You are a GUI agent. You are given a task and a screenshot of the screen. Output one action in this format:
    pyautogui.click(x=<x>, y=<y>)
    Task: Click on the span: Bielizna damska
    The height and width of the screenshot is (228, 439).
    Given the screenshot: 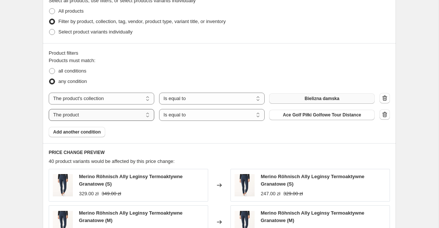 What is the action you would take?
    pyautogui.click(x=322, y=99)
    